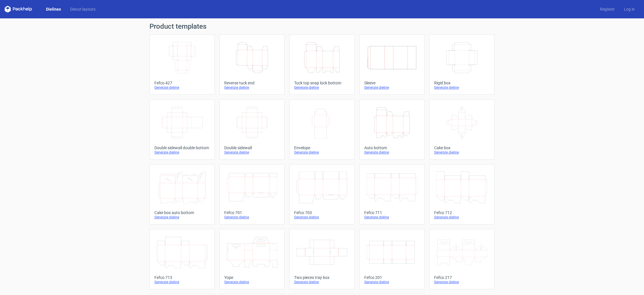 This screenshot has width=644, height=295. I want to click on a: Tuck top snap lock bottomGenerate dieline, so click(322, 65).